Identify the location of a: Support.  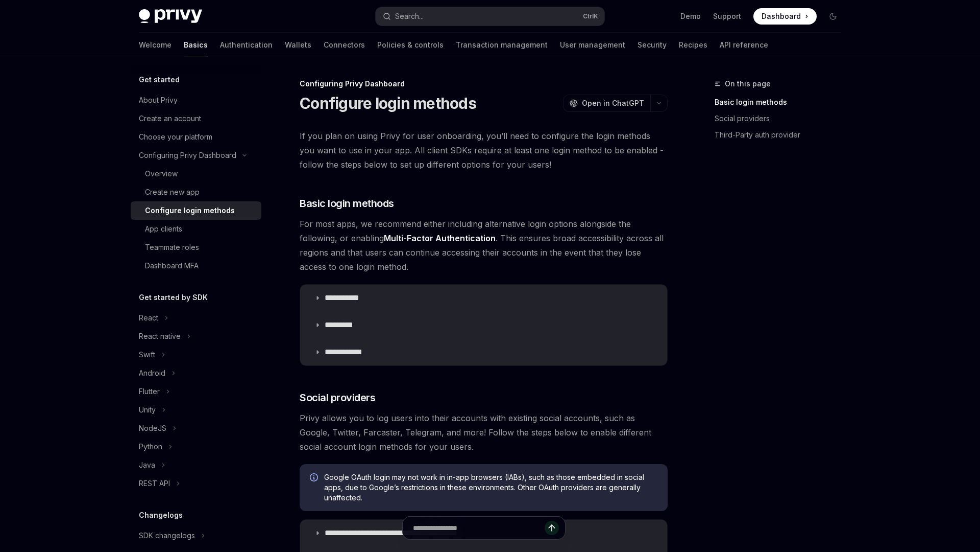
(727, 16).